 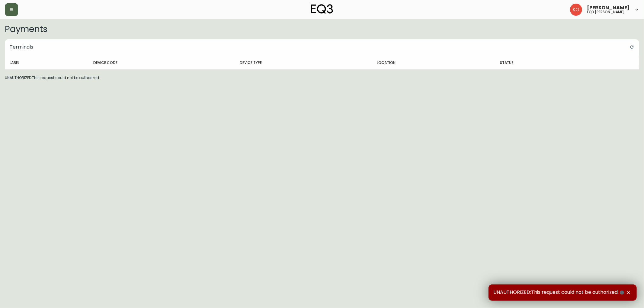 What do you see at coordinates (576, 10) in the screenshot?
I see `img: 9beb5e5239b23ed26e0d832b1b8f6f2a` at bounding box center [576, 10].